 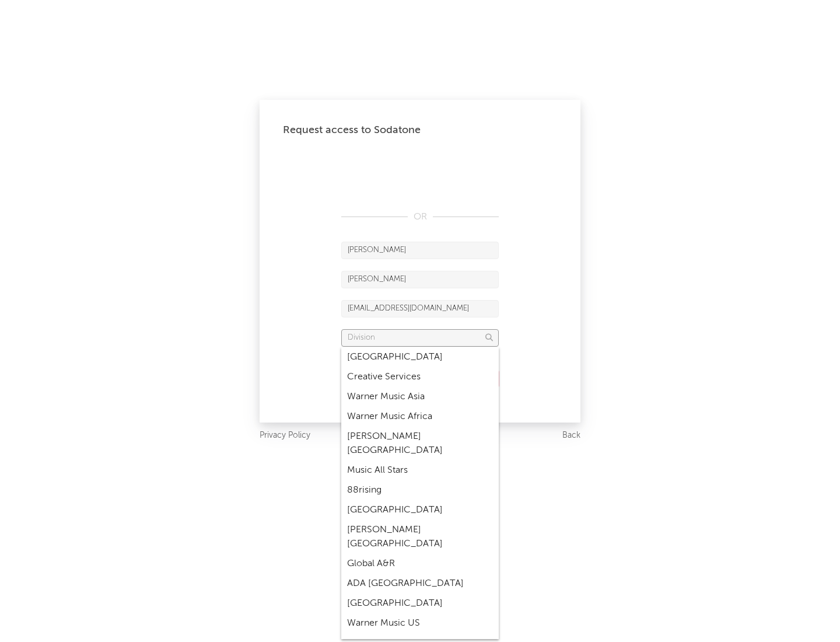 I want to click on input: Division, so click(x=420, y=338).